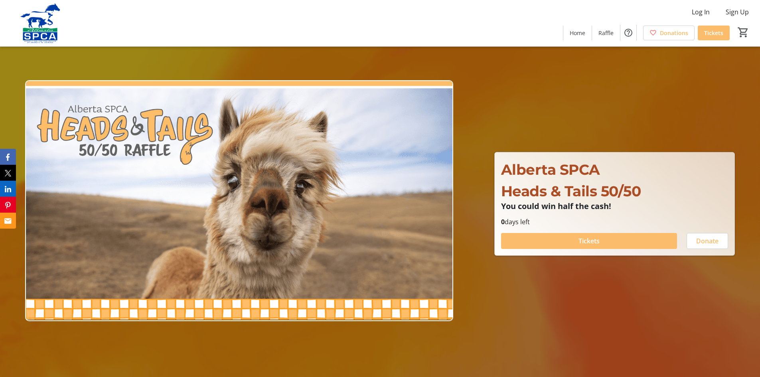 The width and height of the screenshot is (760, 377). I want to click on span: Donations, so click(674, 33).